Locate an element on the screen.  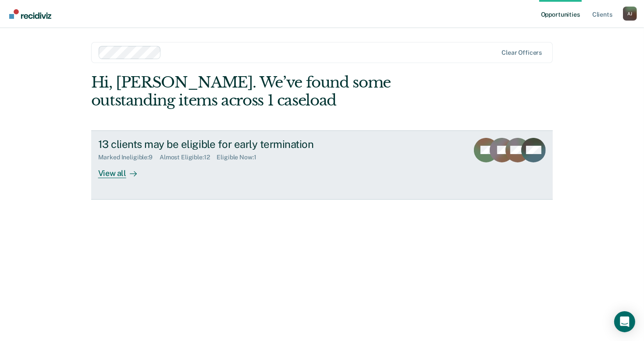
div: 13 clients may be eligible for early termination is located at coordinates (252, 144).